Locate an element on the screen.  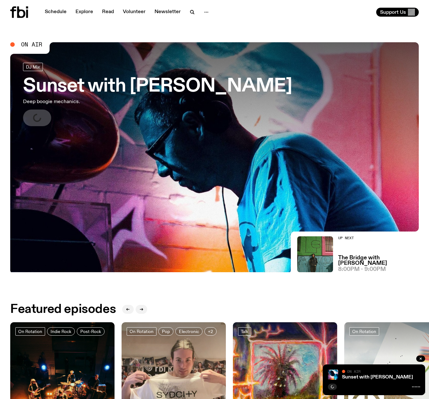
a: Explore is located at coordinates (84, 12).